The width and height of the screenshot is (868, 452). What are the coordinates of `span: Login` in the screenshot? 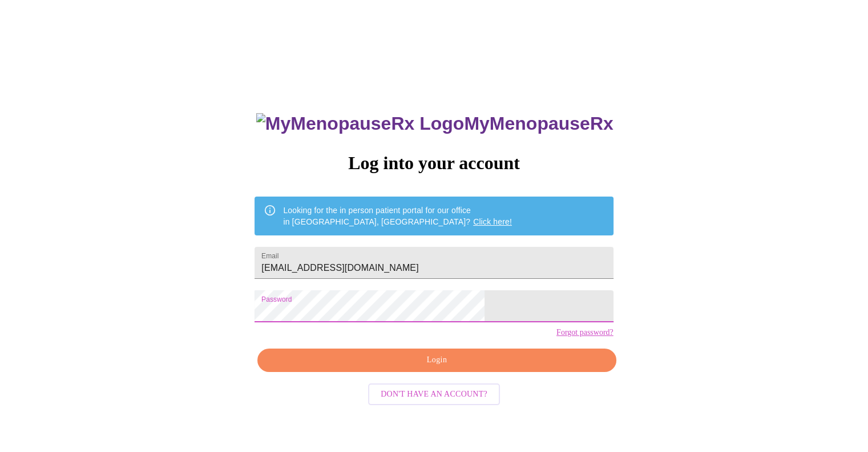 It's located at (437, 360).